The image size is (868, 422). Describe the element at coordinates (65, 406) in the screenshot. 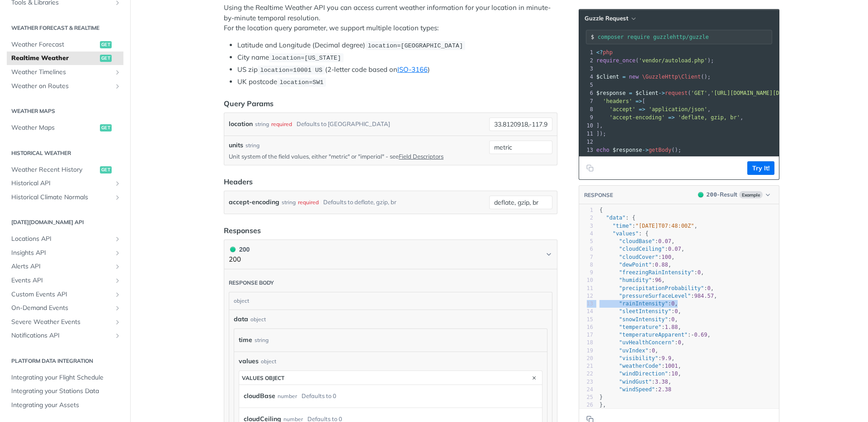

I see `a: Integrating your Assets` at that location.